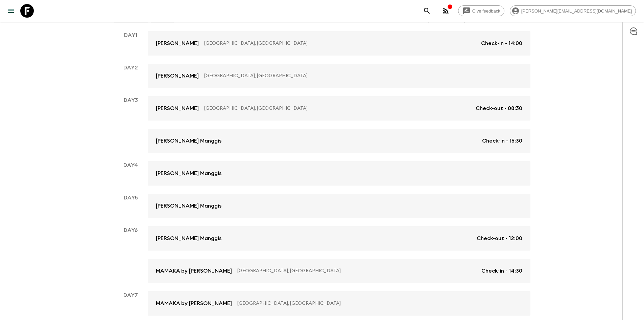 This screenshot has height=320, width=644. Describe the element at coordinates (131, 35) in the screenshot. I see `p: Day 1` at that location.